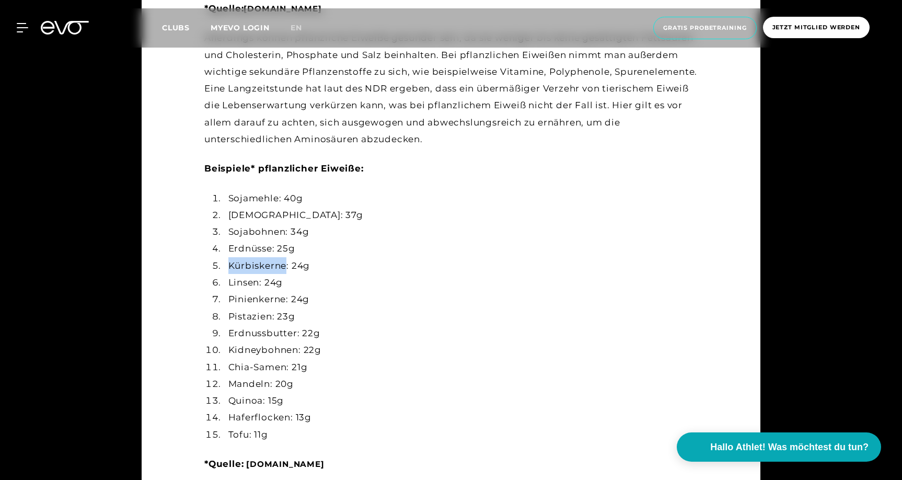 The height and width of the screenshot is (480, 902). Describe the element at coordinates (460, 400) in the screenshot. I see `li: Quinoa: 15g` at that location.